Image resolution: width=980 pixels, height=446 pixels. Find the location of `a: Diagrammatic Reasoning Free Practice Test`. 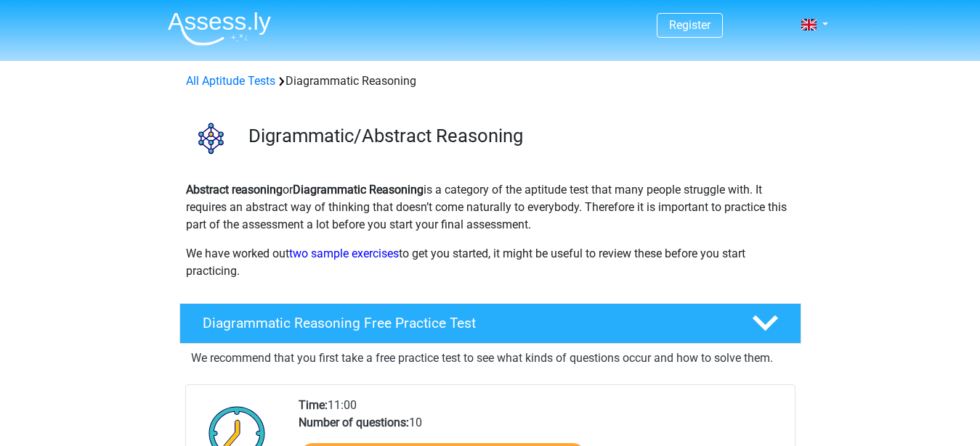

a: Diagrammatic Reasoning Free Practice Test is located at coordinates (490, 324).